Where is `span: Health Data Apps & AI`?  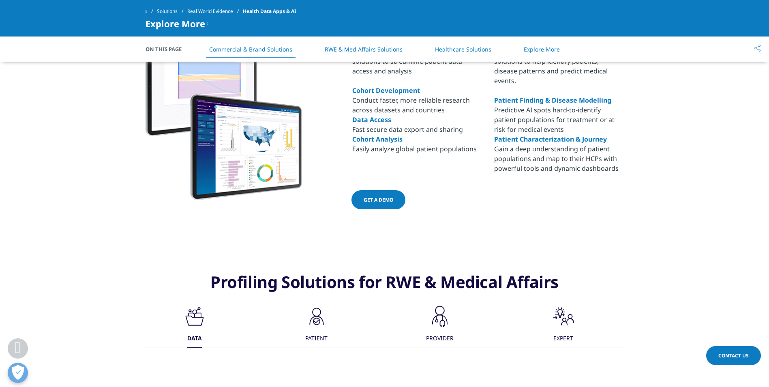
span: Health Data Apps & AI is located at coordinates (270, 11).